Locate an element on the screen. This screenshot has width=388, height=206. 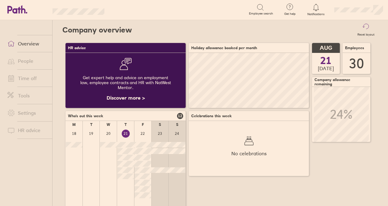
div: Search is located at coordinates (129, 9).